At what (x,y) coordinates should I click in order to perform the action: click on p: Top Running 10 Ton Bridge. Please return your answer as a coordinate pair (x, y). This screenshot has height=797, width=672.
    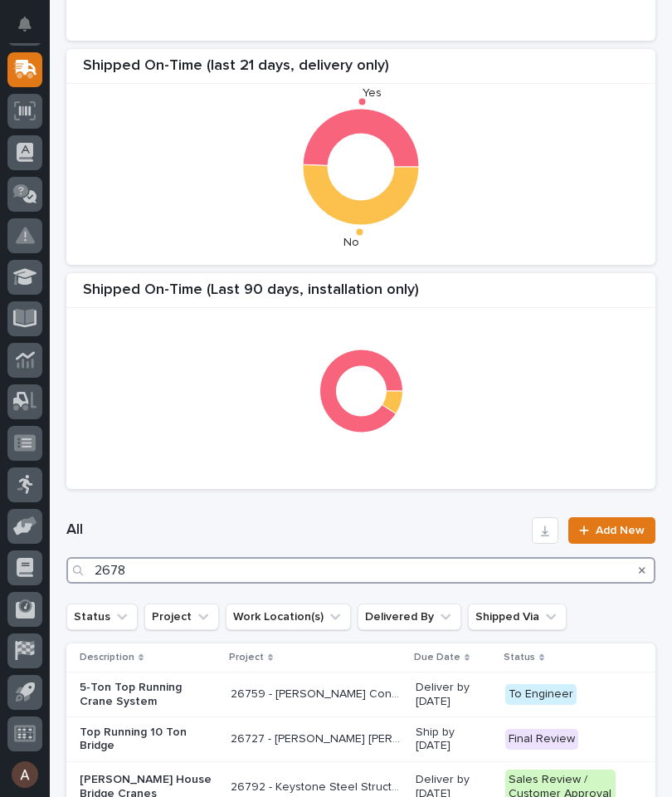
    Looking at the image, I should click on (149, 740).